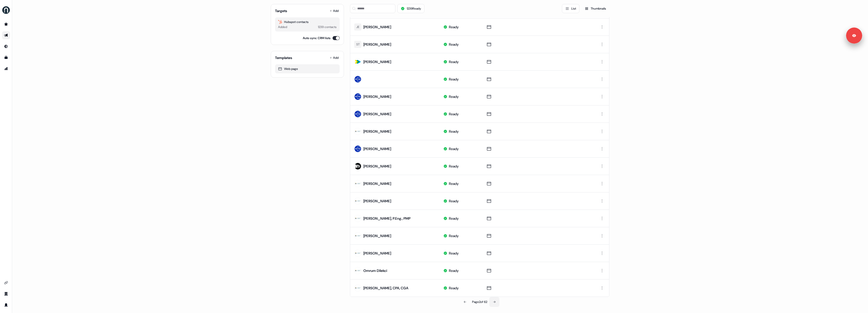 The width and height of the screenshot is (868, 313). Describe the element at coordinates (358, 27) in the screenshot. I see `div: JE` at that location.